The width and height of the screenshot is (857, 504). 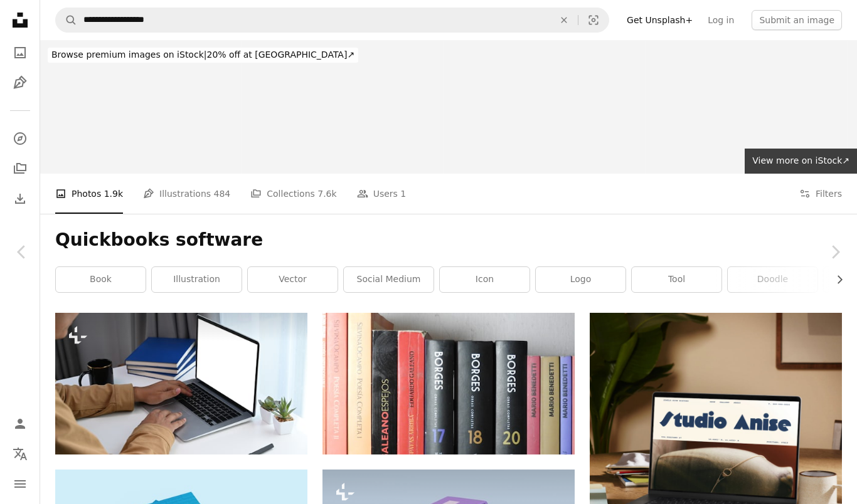 What do you see at coordinates (676, 279) in the screenshot?
I see `a: tool` at bounding box center [676, 279].